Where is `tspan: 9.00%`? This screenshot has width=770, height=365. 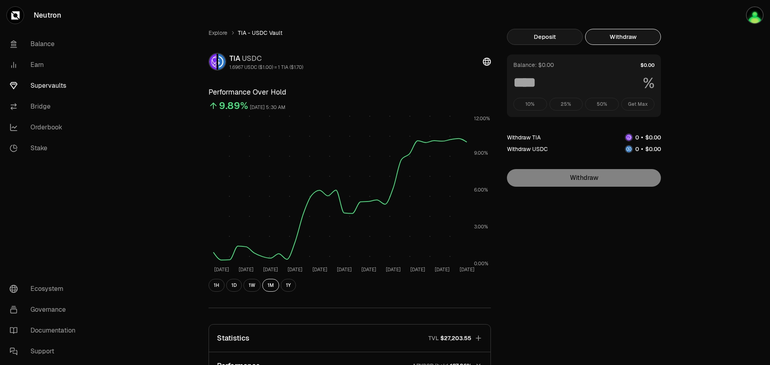
tspan: 9.00% is located at coordinates (481, 153).